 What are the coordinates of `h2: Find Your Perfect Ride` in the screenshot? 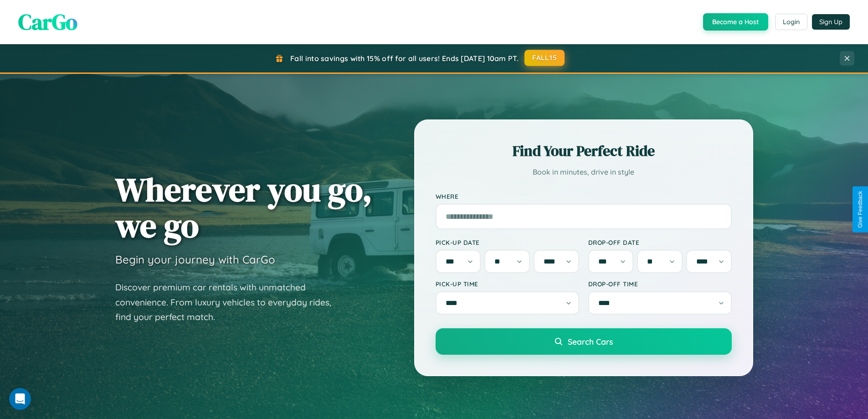 It's located at (583, 151).